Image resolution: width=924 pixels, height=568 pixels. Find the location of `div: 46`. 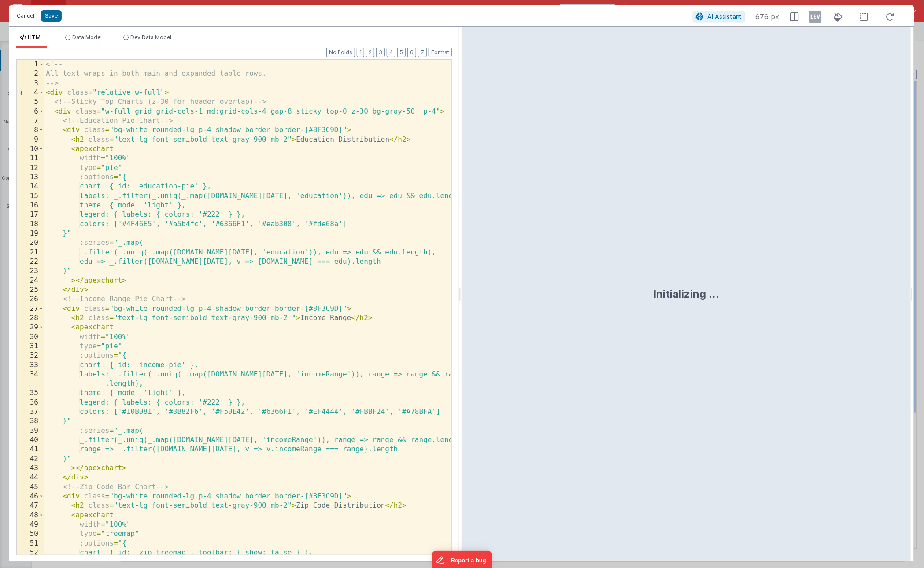

div: 46 is located at coordinates (30, 496).